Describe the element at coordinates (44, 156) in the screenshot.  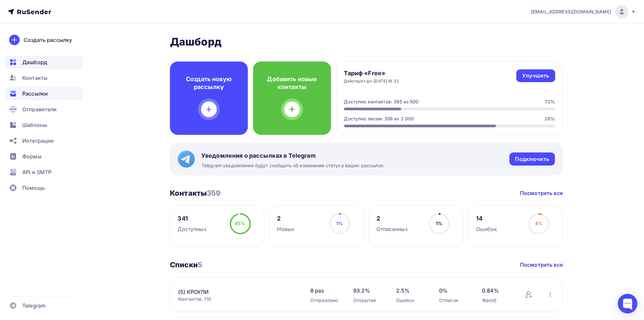
I see `a: Формы` at that location.